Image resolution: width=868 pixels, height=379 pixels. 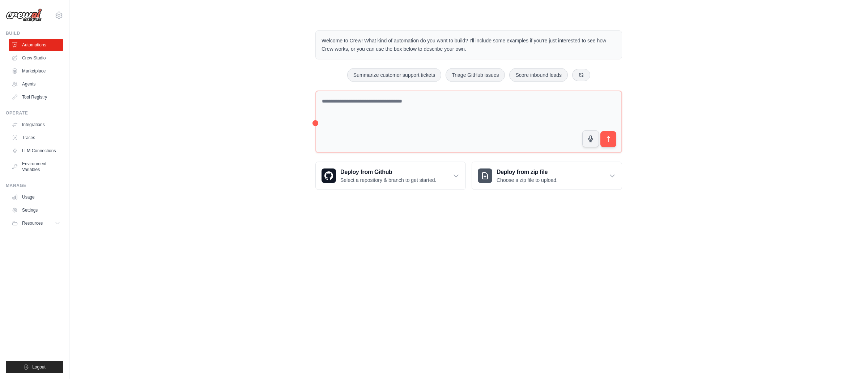 I want to click on span: Logout, so click(x=39, y=367).